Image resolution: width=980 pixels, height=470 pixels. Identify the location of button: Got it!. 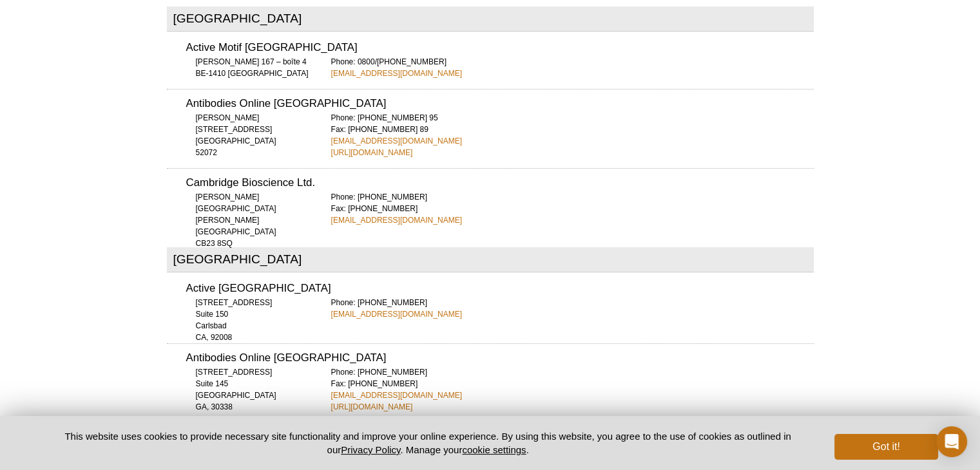
(886, 447).